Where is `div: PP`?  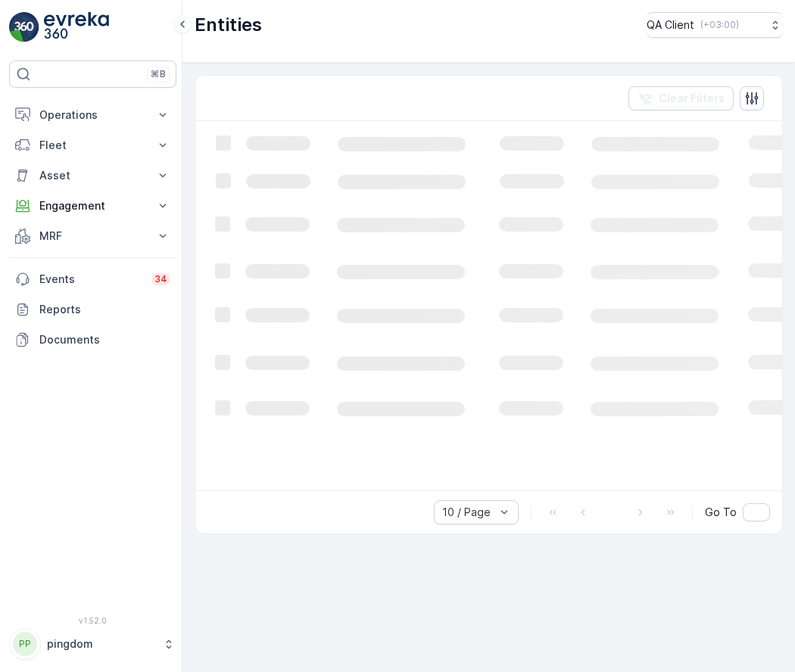 div: PP is located at coordinates (25, 644).